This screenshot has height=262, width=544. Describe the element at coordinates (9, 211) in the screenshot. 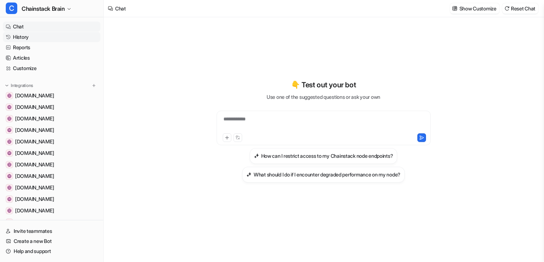

I see `img: developers.tron.network` at that location.